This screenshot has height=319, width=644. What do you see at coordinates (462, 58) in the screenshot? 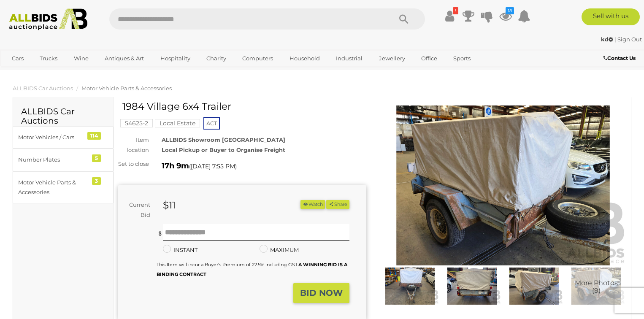
I see `a: Sports` at bounding box center [462, 58].